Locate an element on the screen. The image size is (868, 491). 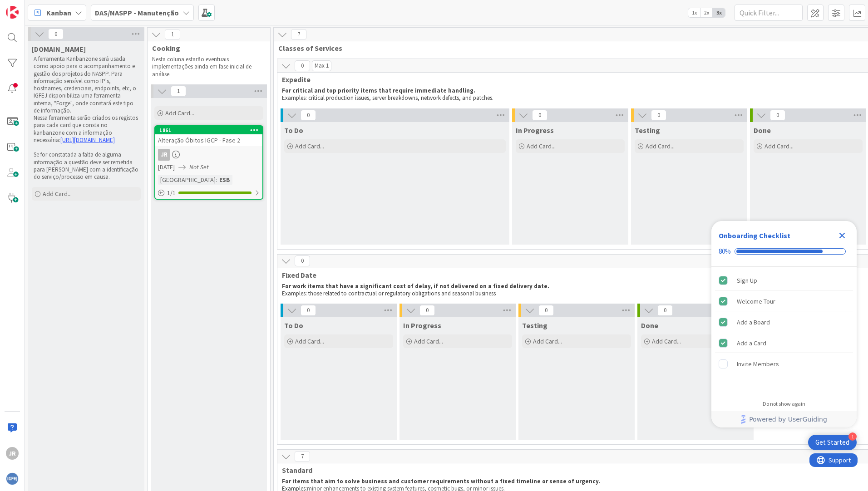
span: Examples: those related to contractual or regulatory obligations and seasonal business is located at coordinates (388, 294).